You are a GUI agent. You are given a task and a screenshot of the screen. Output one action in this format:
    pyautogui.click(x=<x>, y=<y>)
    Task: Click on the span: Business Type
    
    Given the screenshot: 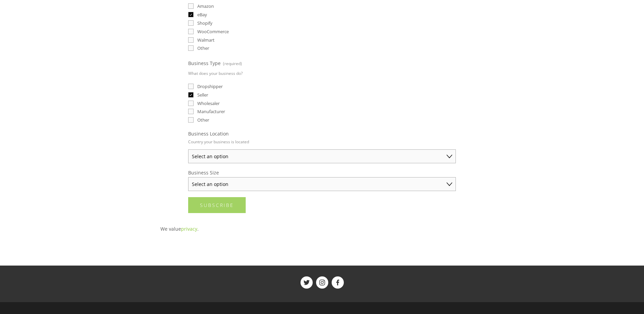 What is the action you would take?
    pyautogui.click(x=204, y=63)
    